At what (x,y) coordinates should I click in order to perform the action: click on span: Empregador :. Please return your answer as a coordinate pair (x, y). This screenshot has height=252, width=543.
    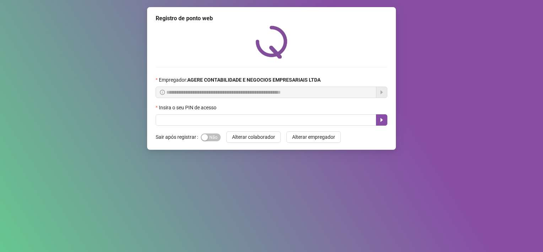
    Looking at the image, I should click on (240, 80).